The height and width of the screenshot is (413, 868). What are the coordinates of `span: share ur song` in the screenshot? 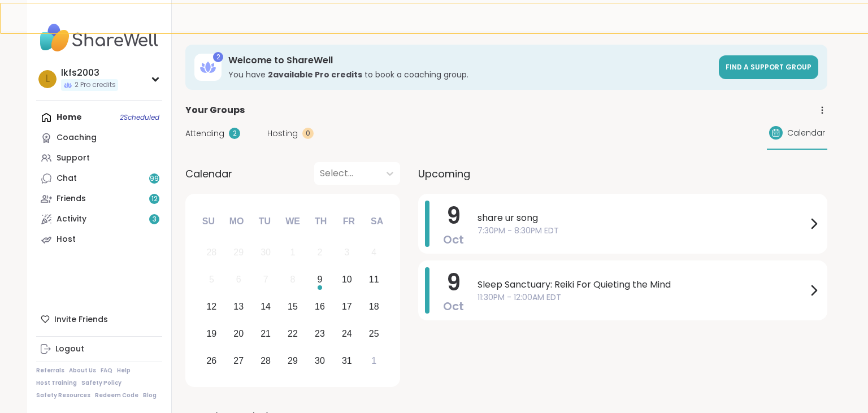 It's located at (642, 218).